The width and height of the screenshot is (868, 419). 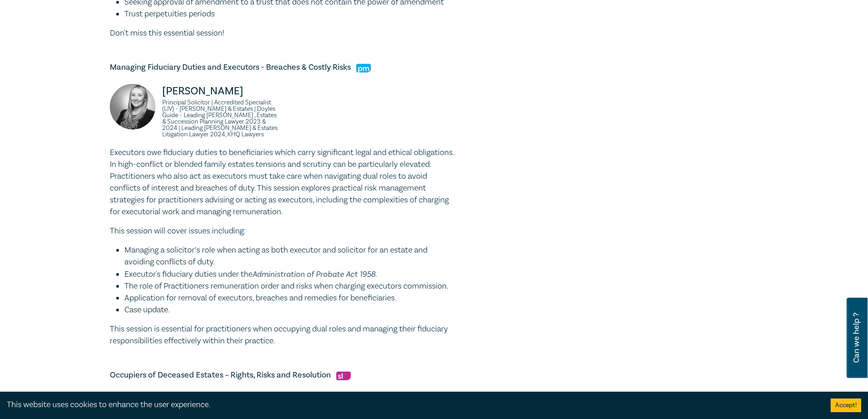 What do you see at coordinates (290, 14) in the screenshot?
I see `li: Trust perpetuities periods` at bounding box center [290, 14].